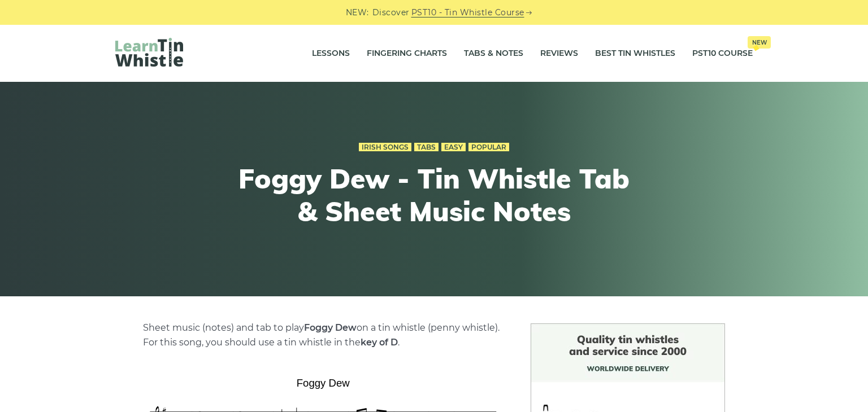 The image size is (868, 412). Describe the element at coordinates (426, 147) in the screenshot. I see `a: Tabs` at that location.